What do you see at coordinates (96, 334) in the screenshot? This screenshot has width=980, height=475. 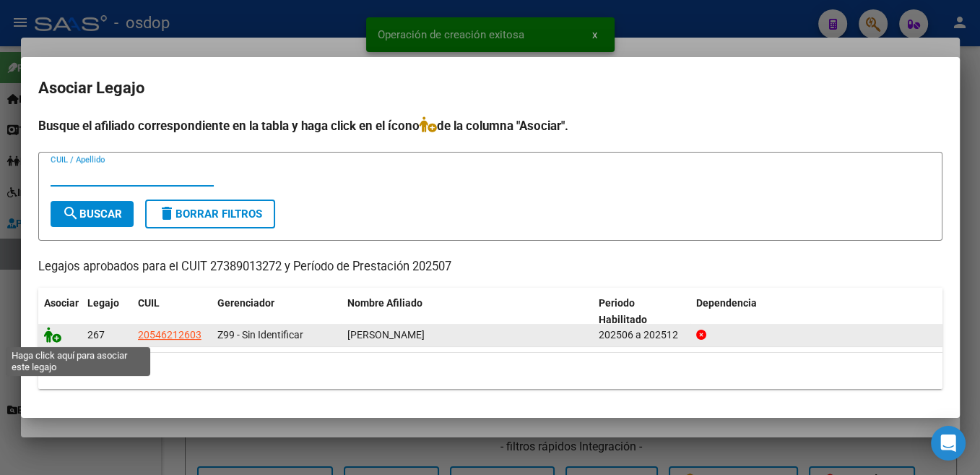 I see `span: 267` at bounding box center [96, 334].